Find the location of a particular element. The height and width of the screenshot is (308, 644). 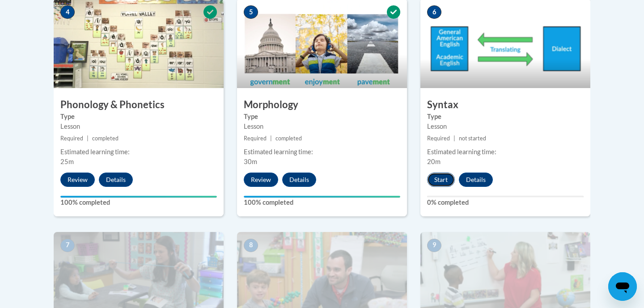

h3: Morphology is located at coordinates (322, 105).